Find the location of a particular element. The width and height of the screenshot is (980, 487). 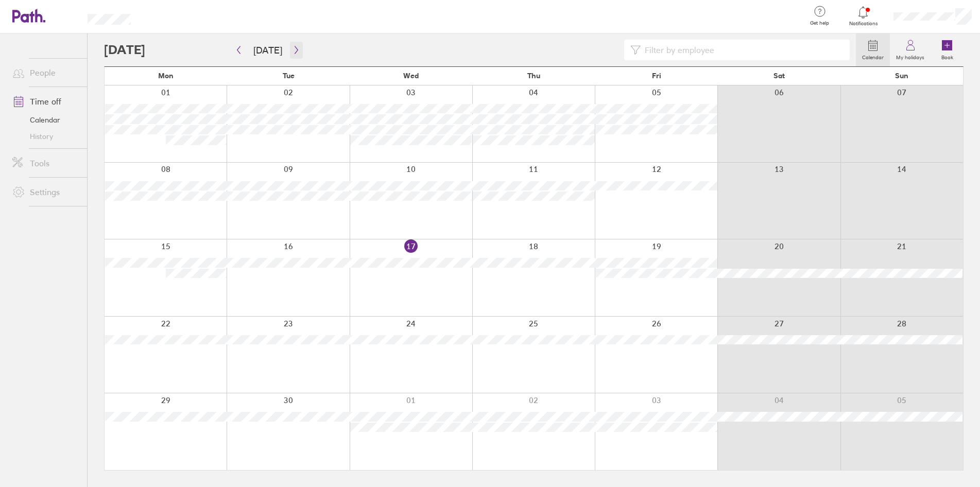

input: Filter by employee is located at coordinates (742, 50).